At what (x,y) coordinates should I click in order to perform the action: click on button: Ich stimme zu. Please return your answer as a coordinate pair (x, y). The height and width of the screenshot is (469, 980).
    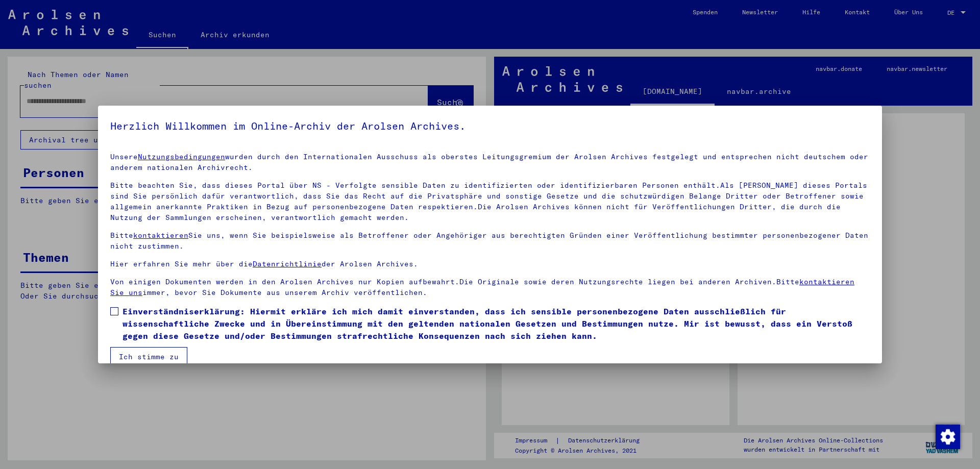
    Looking at the image, I should click on (149, 356).